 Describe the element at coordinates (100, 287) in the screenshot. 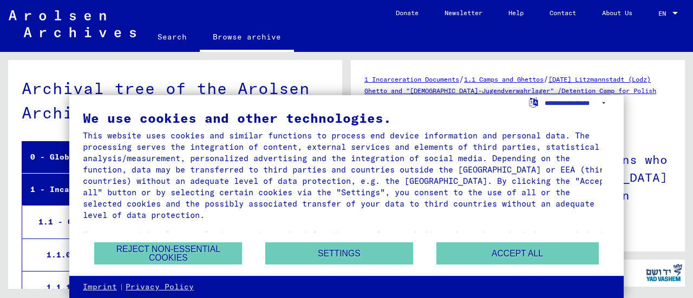

I see `a: Imprint` at that location.